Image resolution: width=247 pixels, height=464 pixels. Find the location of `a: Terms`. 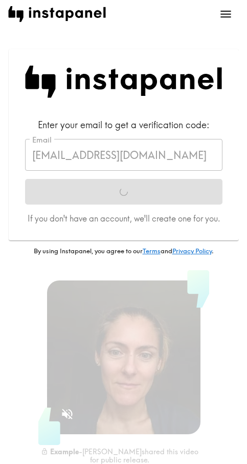

a: Terms is located at coordinates (152, 251).